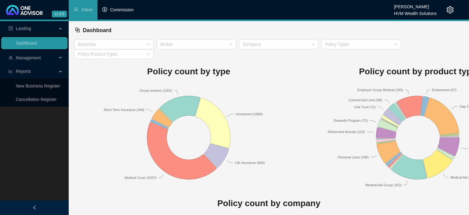 The width and height of the screenshot is (469, 215). I want to click on span: Landing, so click(24, 28).